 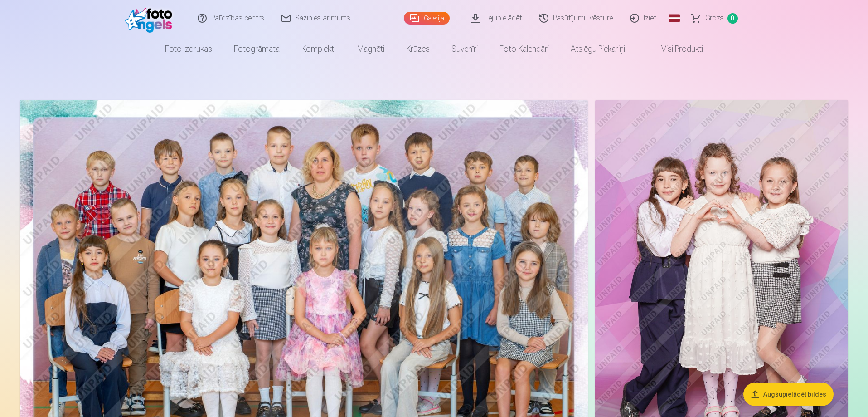 I want to click on a: Krūzes, so click(x=418, y=49).